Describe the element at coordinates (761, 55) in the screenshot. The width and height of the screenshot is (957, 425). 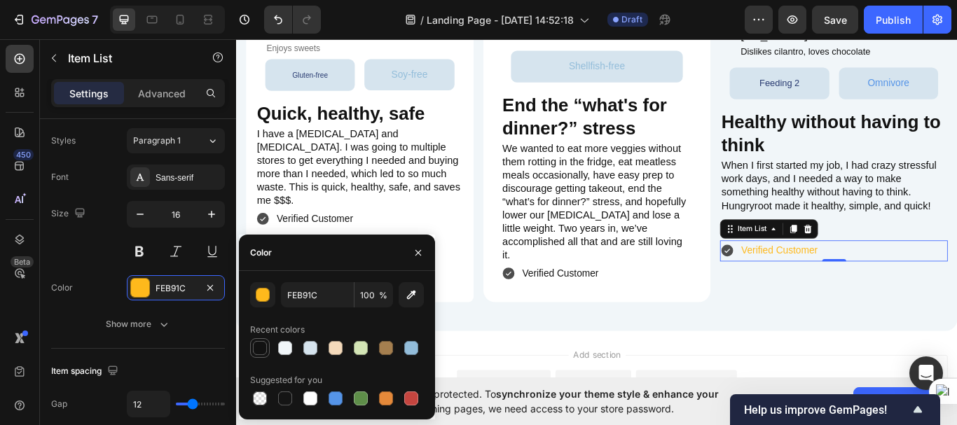
I see `p: Omnivore` at that location.